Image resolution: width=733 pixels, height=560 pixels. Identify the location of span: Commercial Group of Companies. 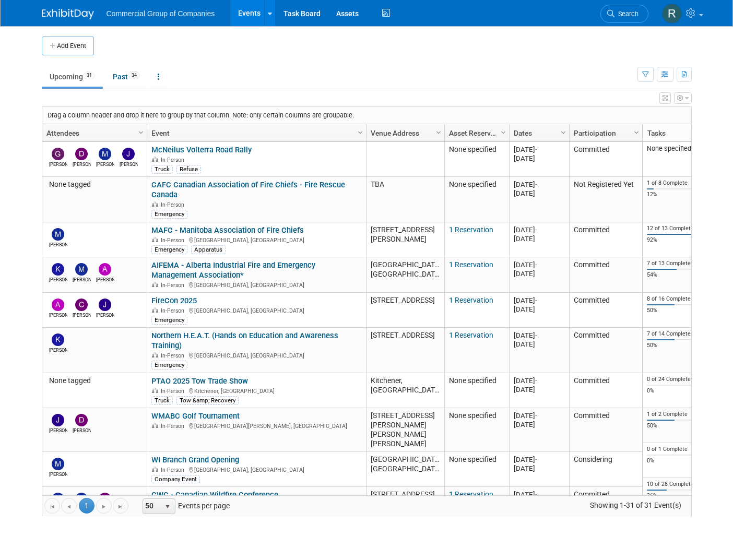
(161, 14).